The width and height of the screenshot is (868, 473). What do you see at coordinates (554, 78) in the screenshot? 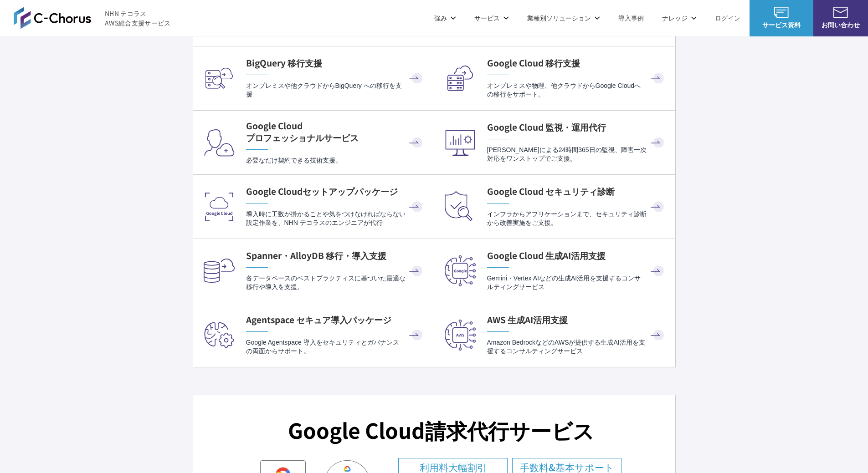
I see `a: Google Cloud 移行支援 オンプレミスや物理、他クラウドからGoogle Cloudへの移行をサポート。` at bounding box center [554, 78].